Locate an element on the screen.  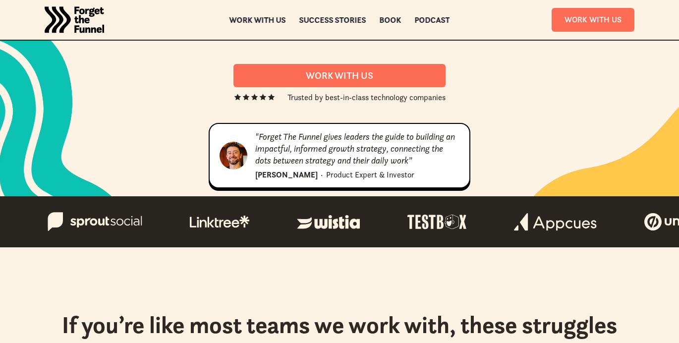
a: Book is located at coordinates (390, 20).